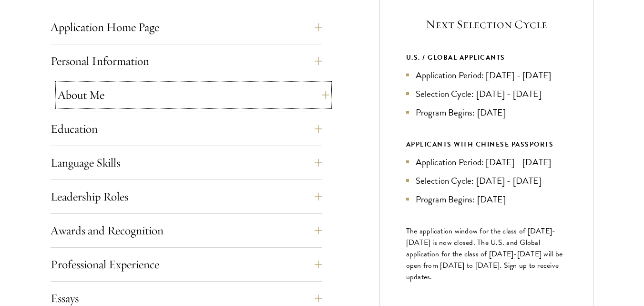 The image size is (644, 306). I want to click on button: About Me, so click(193, 95).